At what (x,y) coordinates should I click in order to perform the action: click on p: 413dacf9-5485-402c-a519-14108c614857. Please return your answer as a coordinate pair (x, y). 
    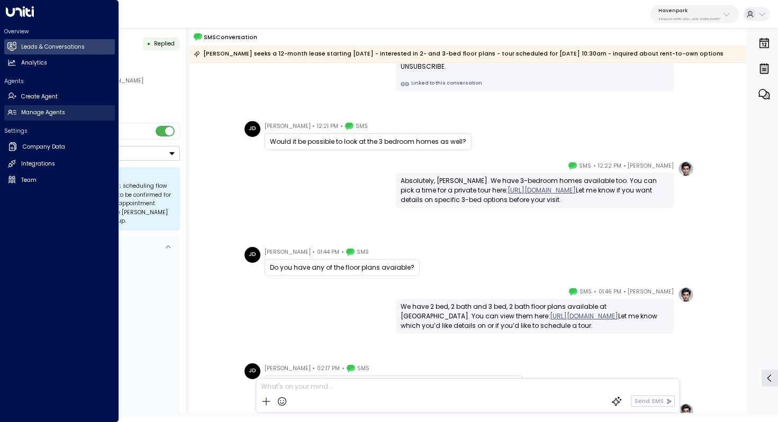
    Looking at the image, I should click on (689, 19).